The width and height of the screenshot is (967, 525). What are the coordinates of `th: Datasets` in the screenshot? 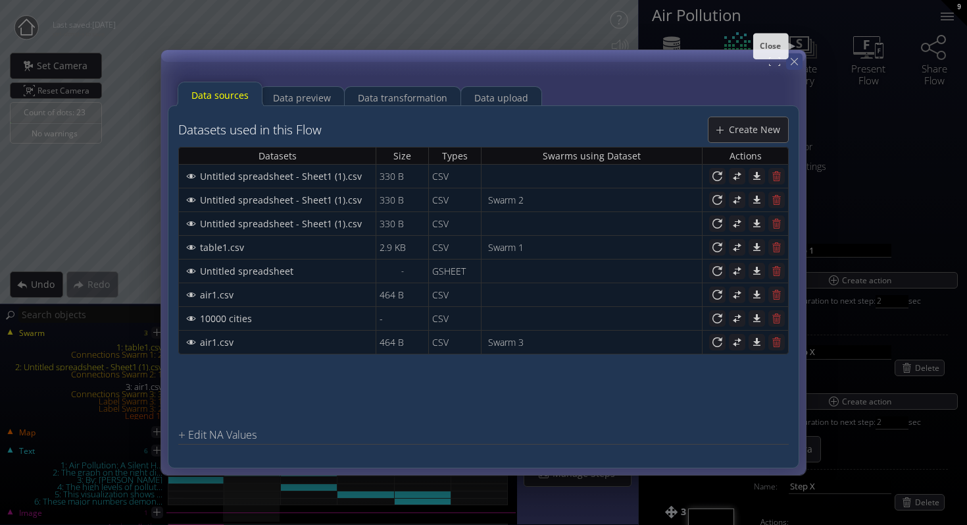 It's located at (277, 155).